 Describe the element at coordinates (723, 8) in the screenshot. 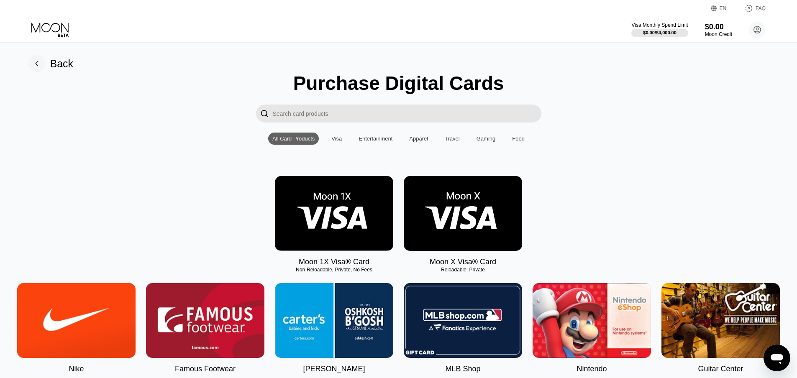

I see `div: EN` at that location.